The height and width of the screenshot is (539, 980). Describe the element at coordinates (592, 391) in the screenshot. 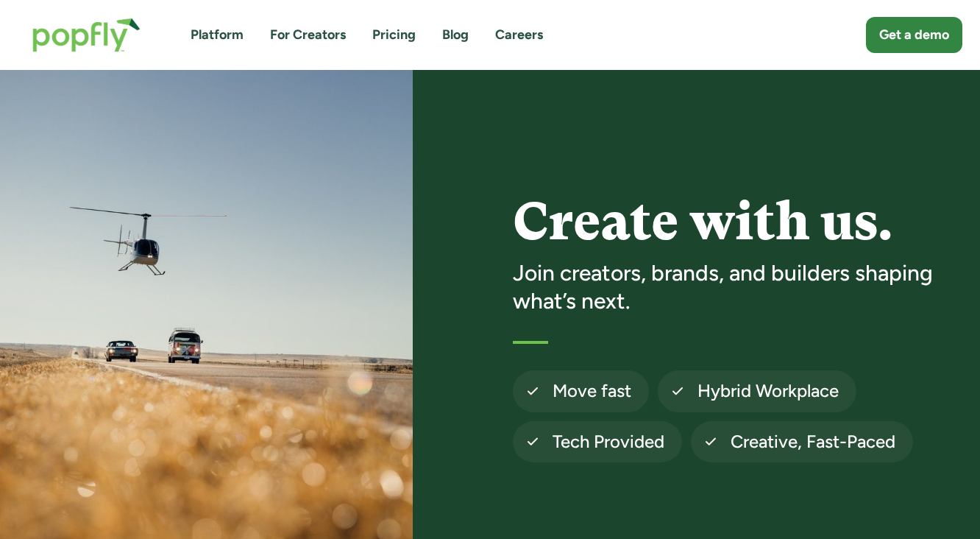

I see `h4: Move fast` at that location.